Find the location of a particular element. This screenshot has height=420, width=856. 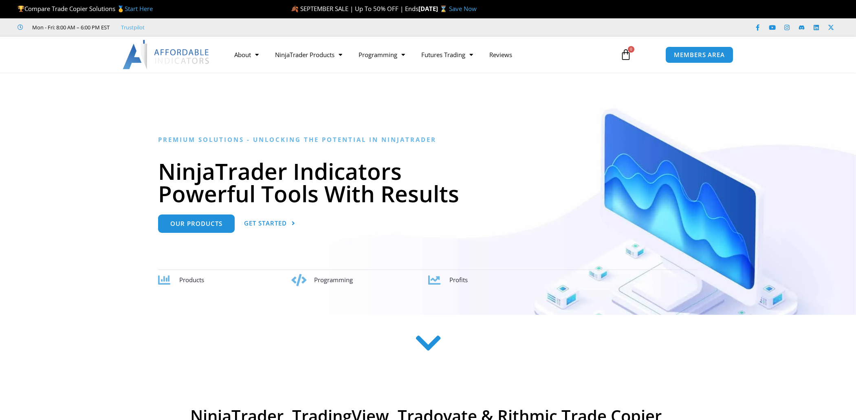

a: About is located at coordinates (246, 55).